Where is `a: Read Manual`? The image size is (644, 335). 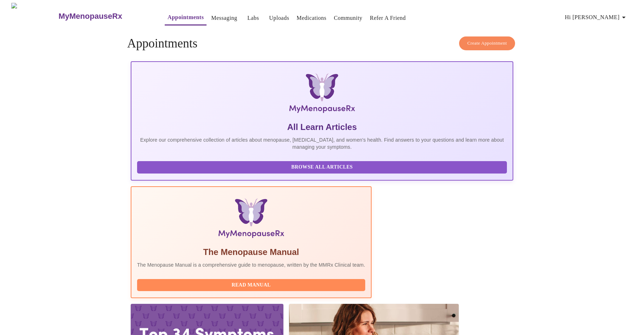
a: Read Manual is located at coordinates (252, 284).